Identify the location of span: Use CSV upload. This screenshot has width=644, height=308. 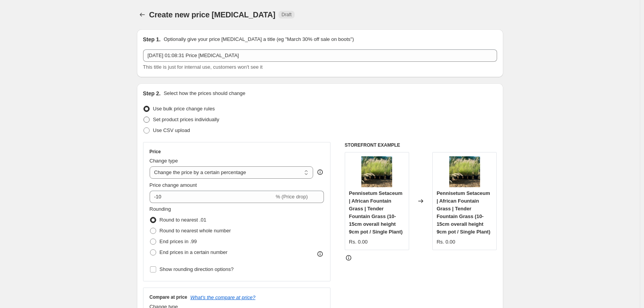
(172, 130).